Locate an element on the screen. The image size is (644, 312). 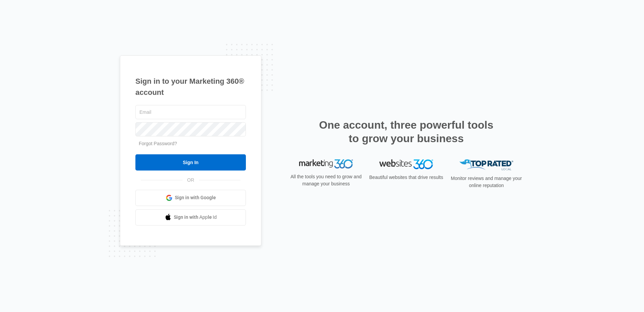
h2: One account, three powerful tools to grow your business is located at coordinates (406, 132).